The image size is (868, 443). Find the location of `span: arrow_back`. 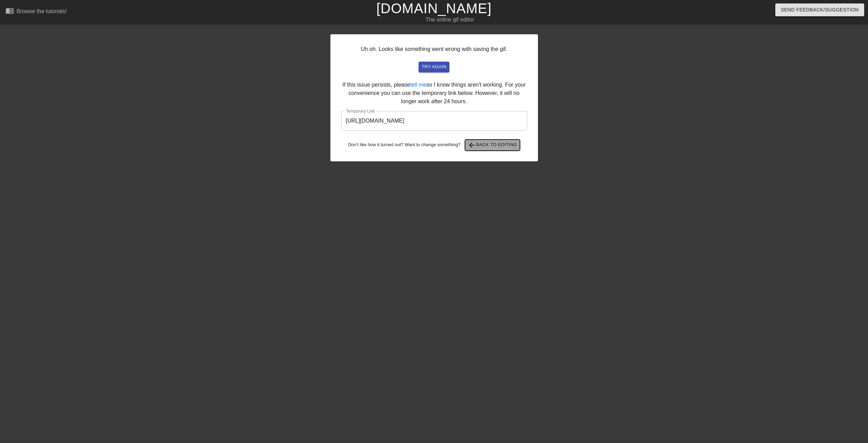

span: arrow_back is located at coordinates (472, 146).